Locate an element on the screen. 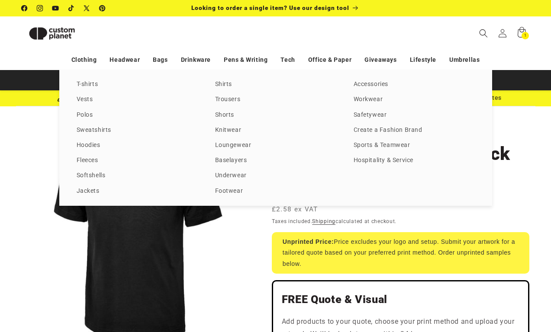 The height and width of the screenshot is (332, 551). a: Footwear is located at coordinates (276, 191).